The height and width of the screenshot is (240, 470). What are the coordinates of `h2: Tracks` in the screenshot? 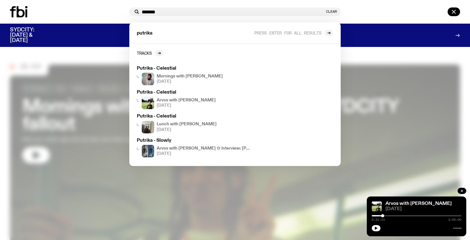 It's located at (144, 53).